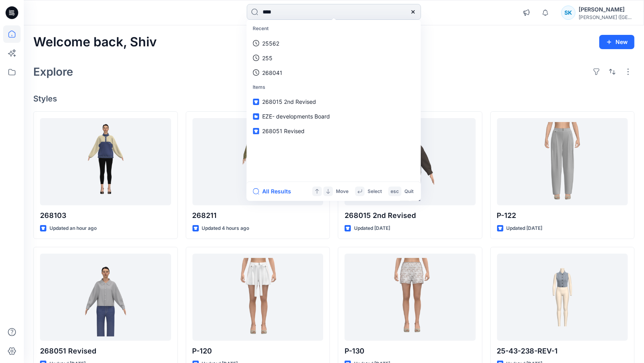 The height and width of the screenshot is (363, 644). Describe the element at coordinates (410, 297) in the screenshot. I see `a: P-130` at that location.